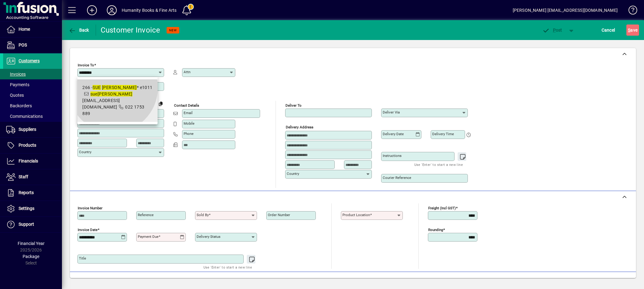  What do you see at coordinates (32, 130) in the screenshot?
I see `a: Suppliers` at bounding box center [32, 130].